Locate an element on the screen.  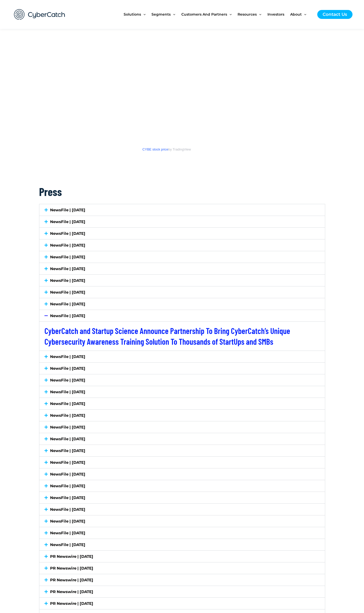
img: CyberCatch is located at coordinates (40, 14).